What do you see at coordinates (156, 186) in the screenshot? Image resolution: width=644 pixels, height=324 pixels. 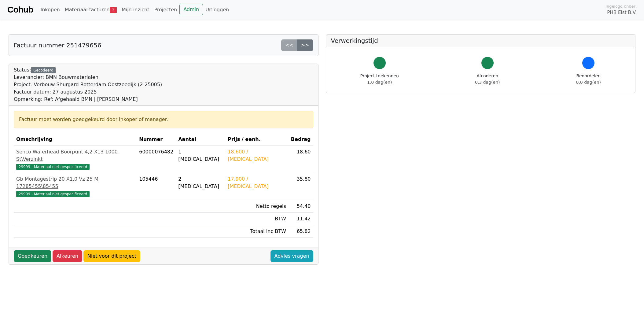 I see `td: 105446` at bounding box center [156, 186].